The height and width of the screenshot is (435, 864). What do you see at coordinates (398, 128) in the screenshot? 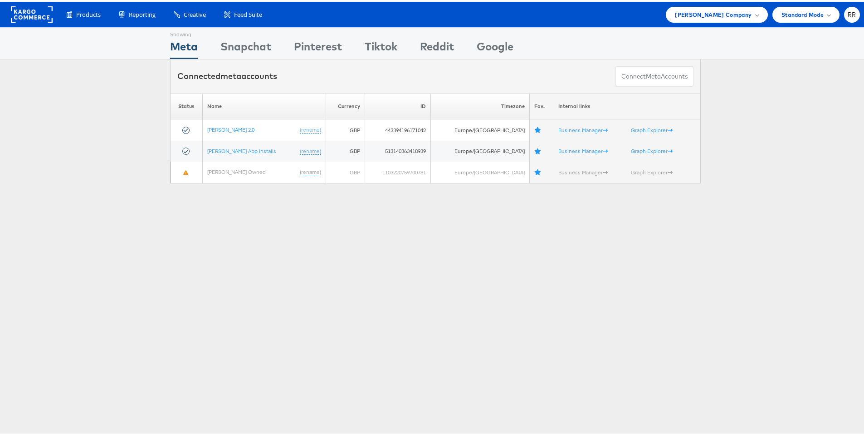
I see `td: 443394196171042` at bounding box center [398, 128].